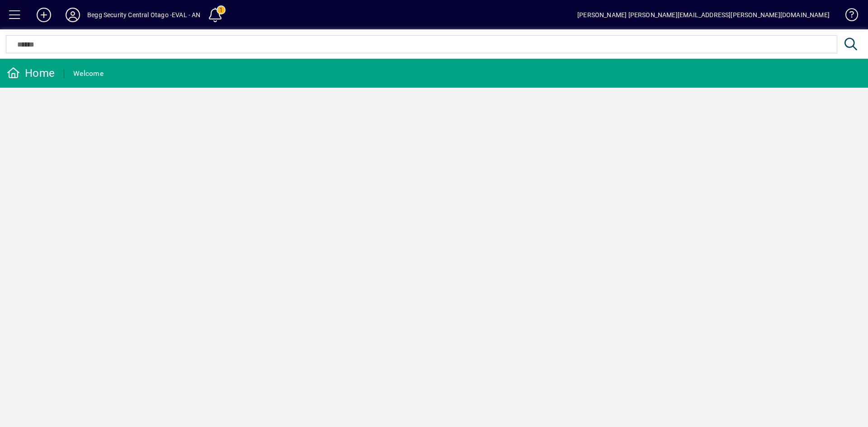 The width and height of the screenshot is (868, 427). Describe the element at coordinates (848, 16) in the screenshot. I see `a: Knowledge Base` at that location.